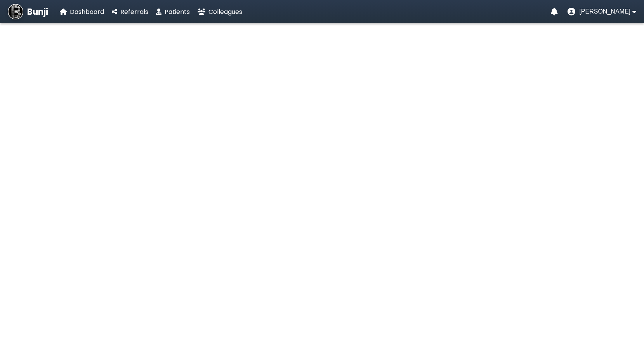 The height and width of the screenshot is (358, 644). What do you see at coordinates (554, 12) in the screenshot?
I see `a: Notifications` at bounding box center [554, 12].